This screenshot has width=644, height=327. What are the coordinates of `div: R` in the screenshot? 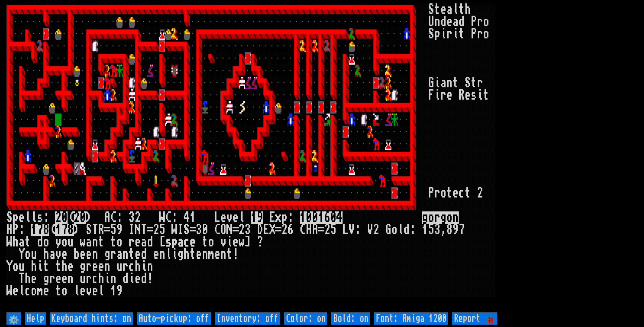 It's located at (101, 230).